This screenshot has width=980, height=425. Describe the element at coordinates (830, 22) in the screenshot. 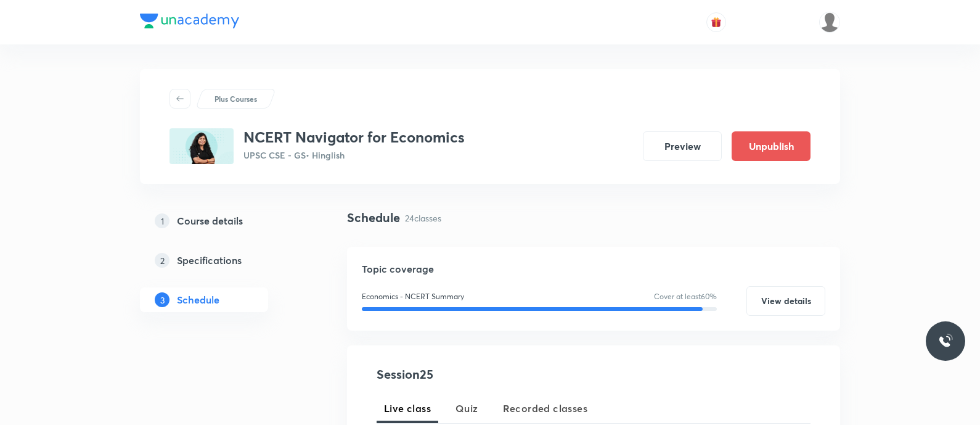

I see `img: Piali K` at that location.